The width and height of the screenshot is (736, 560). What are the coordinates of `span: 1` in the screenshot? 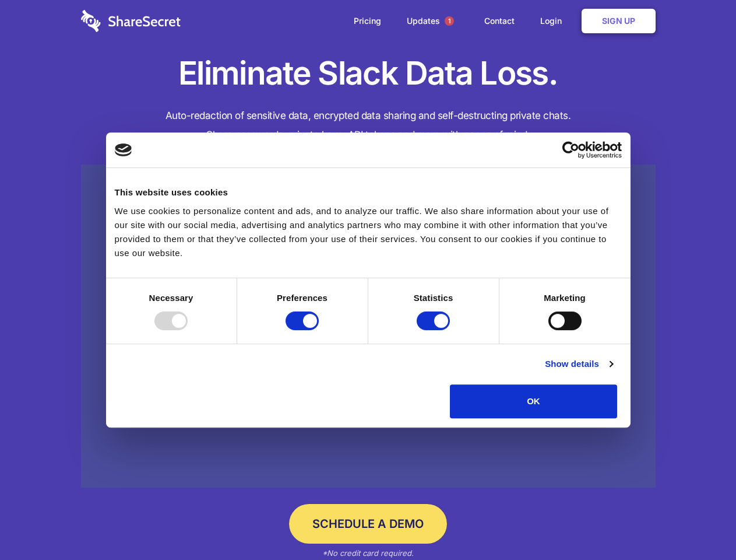 It's located at (449, 21).